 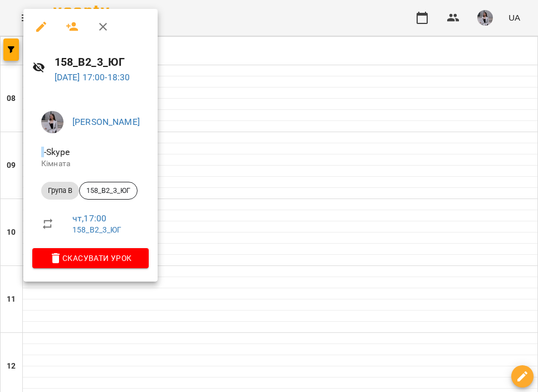 I want to click on span: Група В, so click(x=60, y=191).